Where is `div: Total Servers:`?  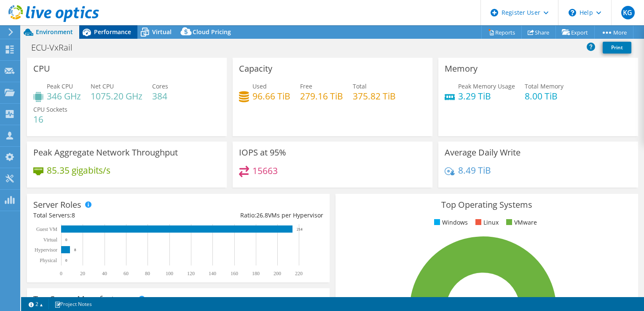
div: Total Servers: is located at coordinates (106, 215).